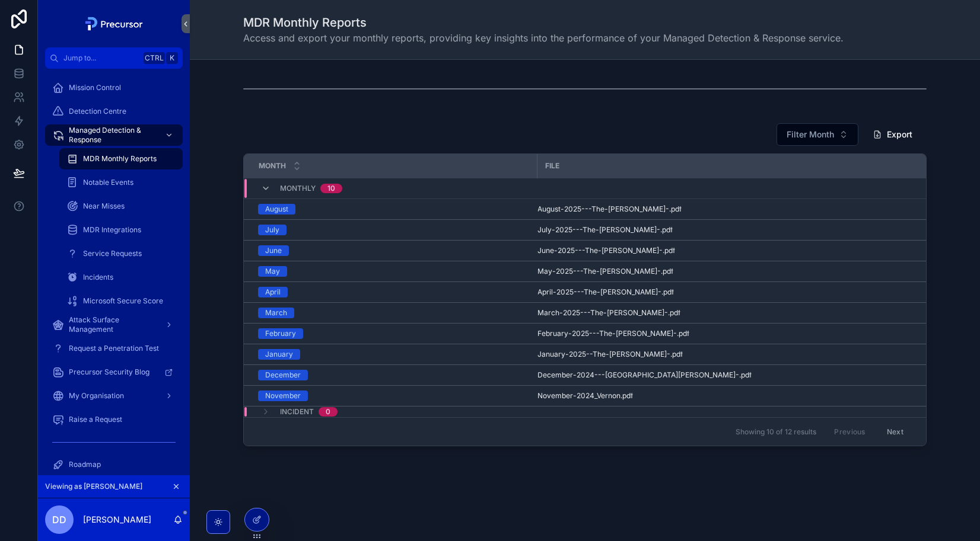  What do you see at coordinates (101, 59) in the screenshot?
I see `span: Jump to...` at bounding box center [101, 59].